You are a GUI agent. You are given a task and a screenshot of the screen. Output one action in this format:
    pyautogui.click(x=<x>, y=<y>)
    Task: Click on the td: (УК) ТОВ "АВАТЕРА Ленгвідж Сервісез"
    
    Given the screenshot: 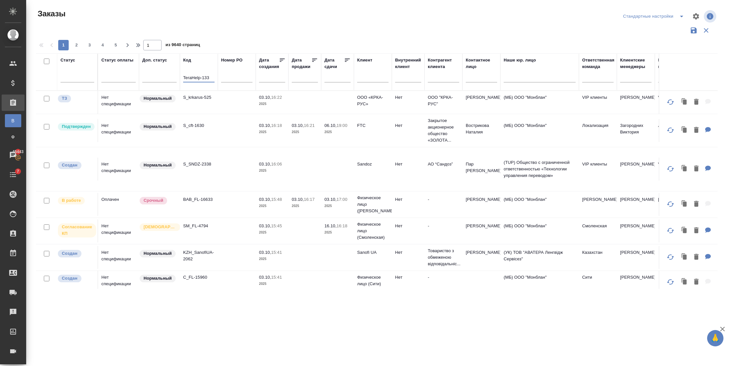 What is the action you would take?
    pyautogui.click(x=540, y=257)
    